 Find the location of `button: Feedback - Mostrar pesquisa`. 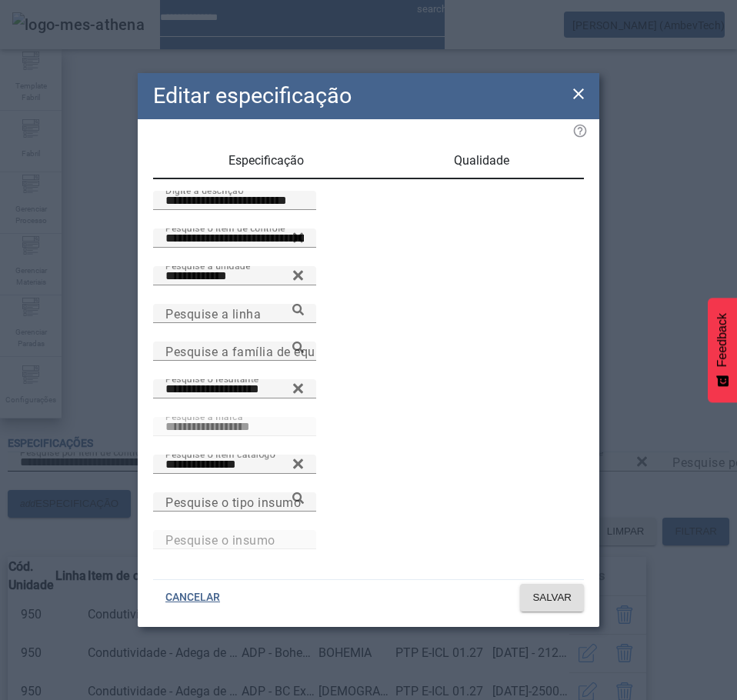

button: Feedback - Mostrar pesquisa is located at coordinates (722, 350).